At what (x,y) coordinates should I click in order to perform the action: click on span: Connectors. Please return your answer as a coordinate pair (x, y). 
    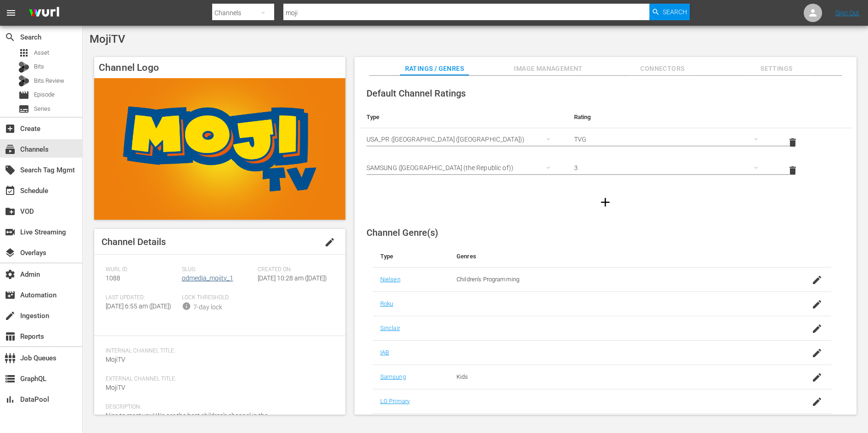
    Looking at the image, I should click on (663, 68).